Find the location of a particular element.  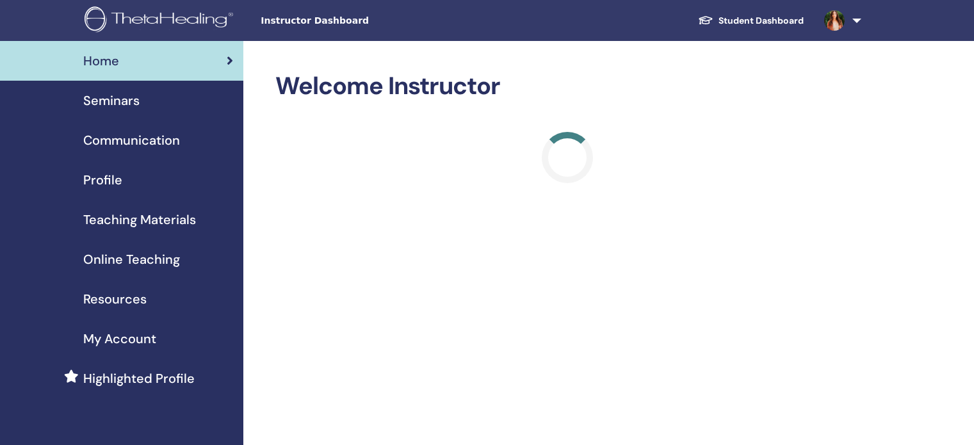

span: Communication is located at coordinates (131, 140).